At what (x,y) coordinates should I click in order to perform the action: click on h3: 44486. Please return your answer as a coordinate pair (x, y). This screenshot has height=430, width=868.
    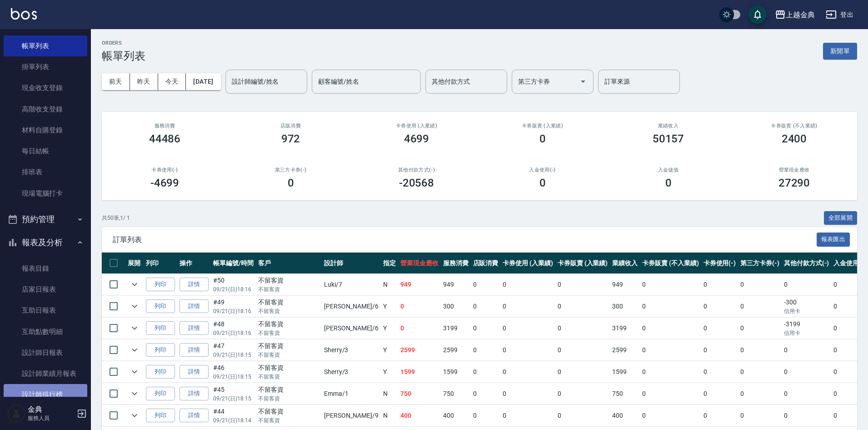
    Looking at the image, I should click on (165, 139).